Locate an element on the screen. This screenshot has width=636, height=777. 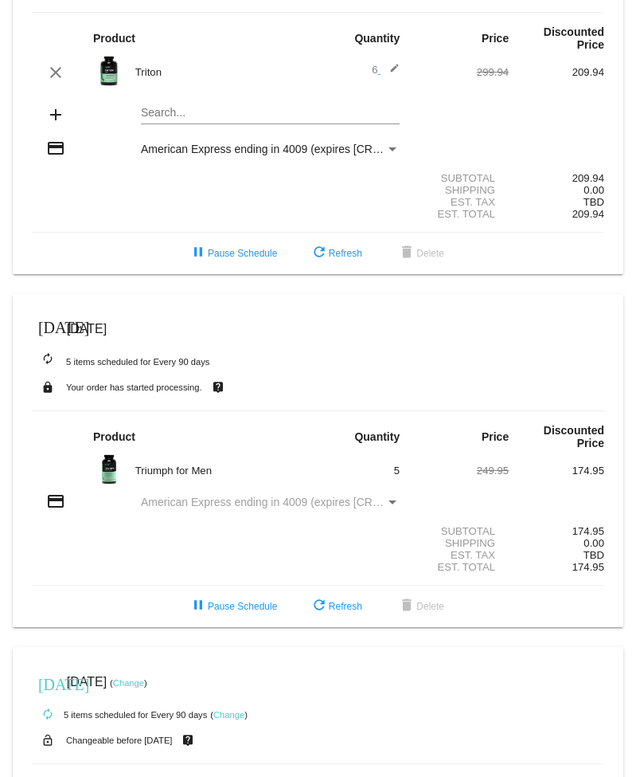
img: Image-1-Triumph_carousel-front-transp.png is located at coordinates (109, 469).